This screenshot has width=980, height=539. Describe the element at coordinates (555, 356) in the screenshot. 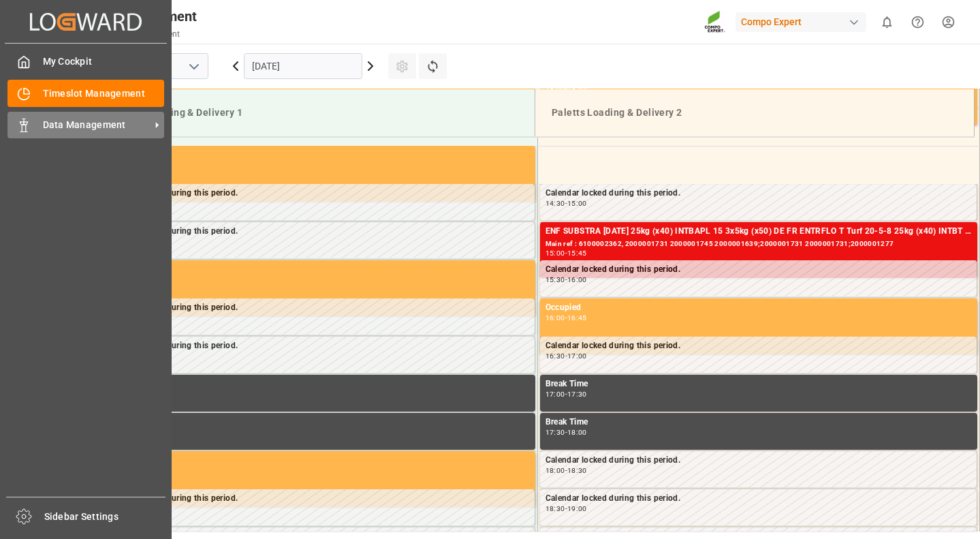

I see `div: 16:30` at that location.